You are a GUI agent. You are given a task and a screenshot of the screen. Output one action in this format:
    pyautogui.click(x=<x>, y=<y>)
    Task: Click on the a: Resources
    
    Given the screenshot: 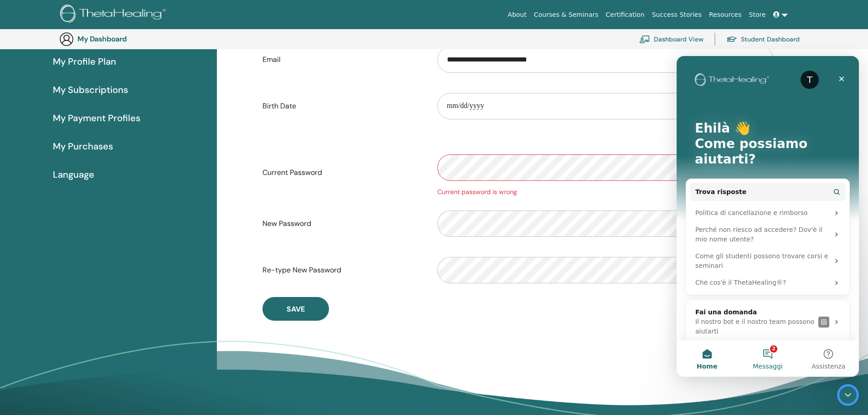 What is the action you would take?
    pyautogui.click(x=725, y=15)
    